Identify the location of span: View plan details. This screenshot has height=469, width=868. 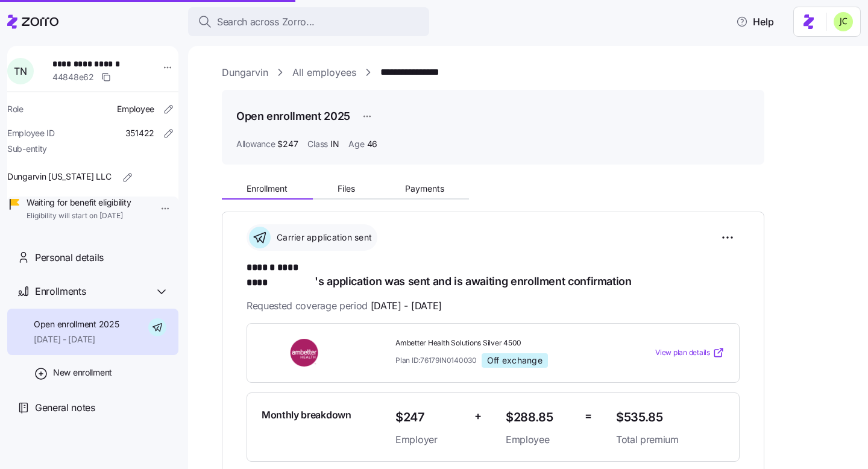
(682, 352).